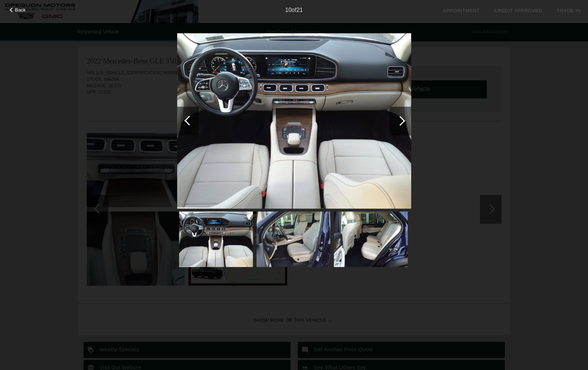  Describe the element at coordinates (461, 11) in the screenshot. I see `a: Appointment` at that location.